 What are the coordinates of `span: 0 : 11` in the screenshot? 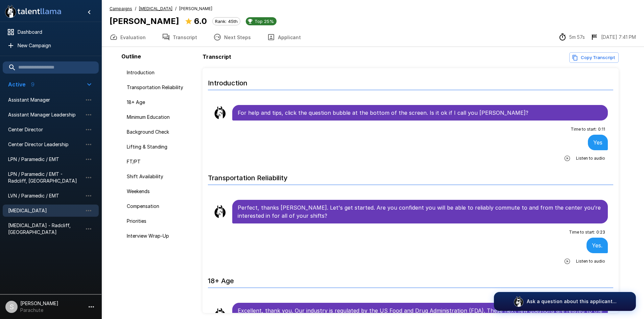 It's located at (601, 129).